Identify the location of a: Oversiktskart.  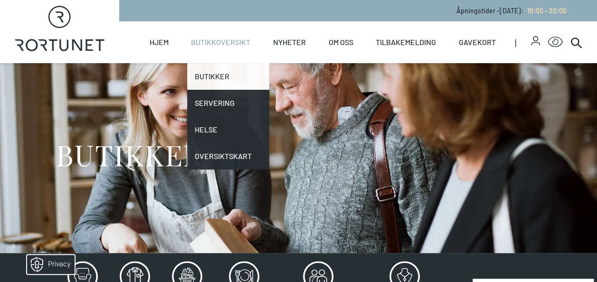
(228, 156).